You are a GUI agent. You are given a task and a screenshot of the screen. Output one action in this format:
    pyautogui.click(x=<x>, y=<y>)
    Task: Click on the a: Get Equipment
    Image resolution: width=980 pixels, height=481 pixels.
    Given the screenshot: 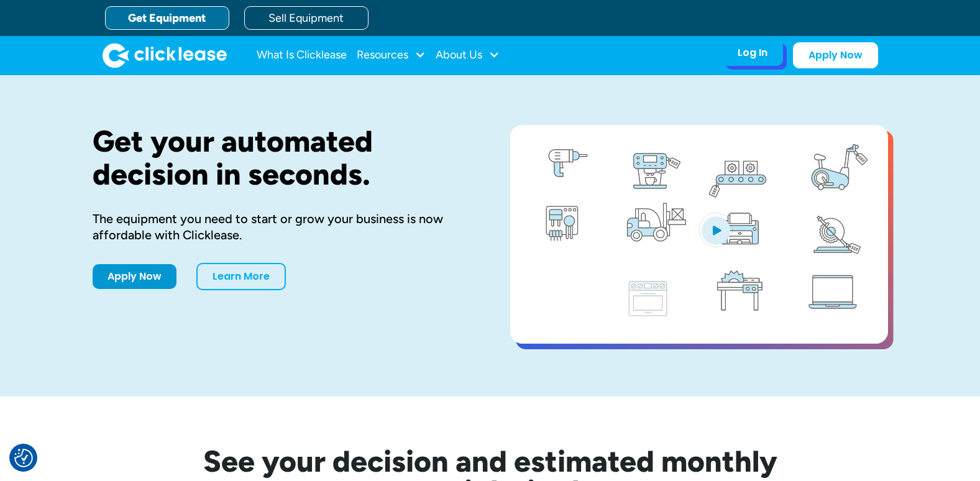 What is the action you would take?
    pyautogui.click(x=167, y=18)
    